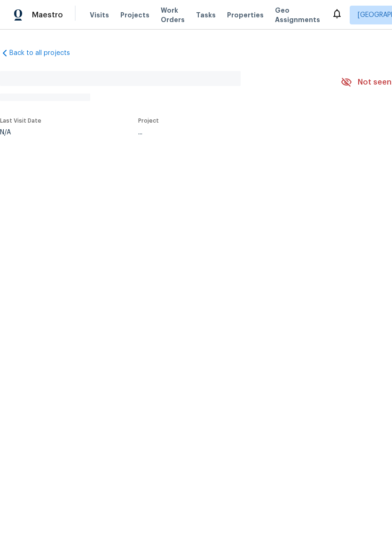 The width and height of the screenshot is (392, 538). What do you see at coordinates (135, 15) in the screenshot?
I see `span: Projects` at bounding box center [135, 15].